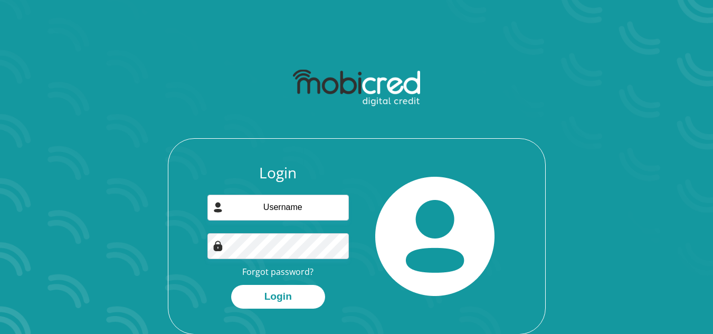 The width and height of the screenshot is (713, 334). What do you see at coordinates (356, 88) in the screenshot?
I see `img: mobicred logo` at bounding box center [356, 88].